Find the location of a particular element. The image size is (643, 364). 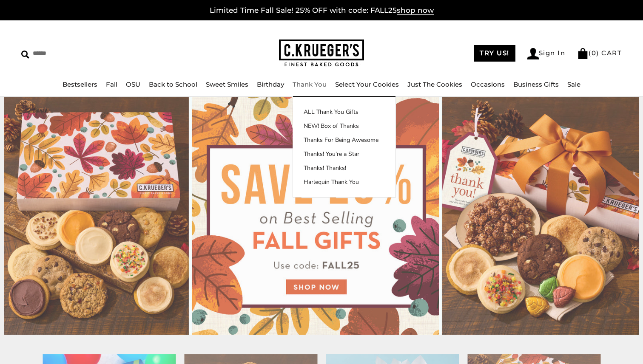

span: shop now is located at coordinates (415, 11).